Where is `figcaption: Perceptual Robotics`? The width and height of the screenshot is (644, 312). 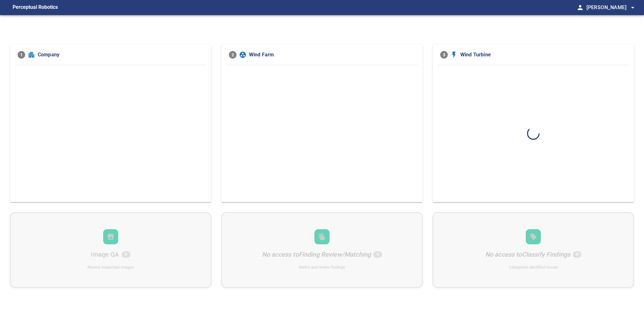 figcaption: Perceptual Robotics is located at coordinates (35, 8).